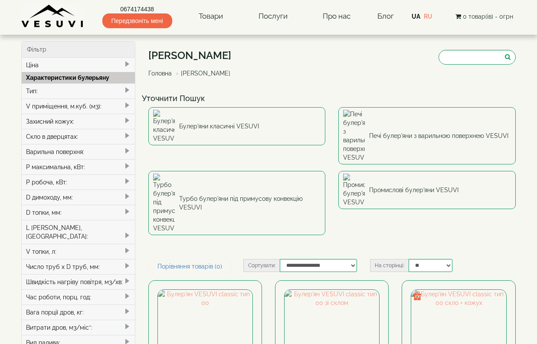 The width and height of the screenshot is (537, 344). I want to click on div: D топки, мм:, so click(78, 212).